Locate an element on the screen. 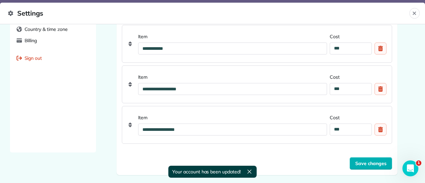  span: Country & time zone is located at coordinates (46, 29).